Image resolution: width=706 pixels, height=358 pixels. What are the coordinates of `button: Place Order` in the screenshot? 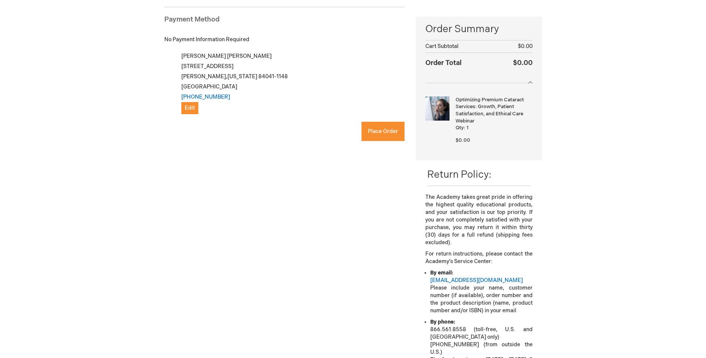 It's located at (383, 131).